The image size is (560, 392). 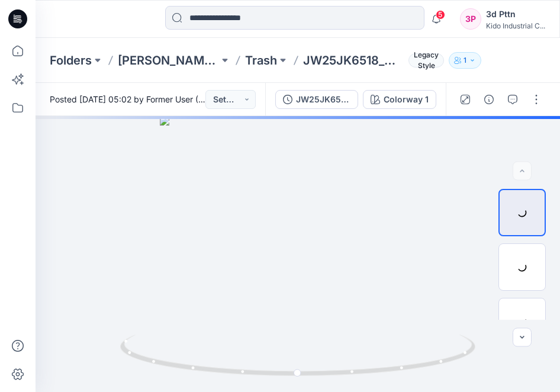 I want to click on p: 1, so click(x=464, y=60).